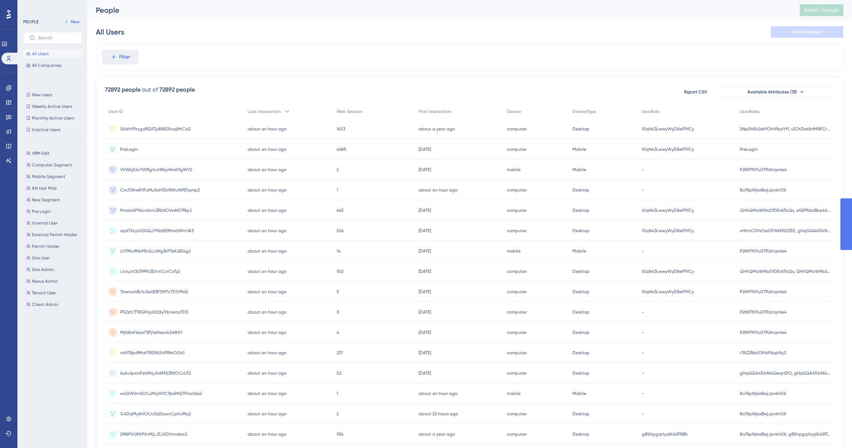  Describe the element at coordinates (785, 210) in the screenshot. I see `span: QHhQMaW94d11DErA7bQs, xfQPRdaBbpbkiyqW14bj, gHqGQA4TdrNi4QeqnEfO, gHqGQA4TdrNi4QeqnEfO, HFQ9RDVQr...` at that location.